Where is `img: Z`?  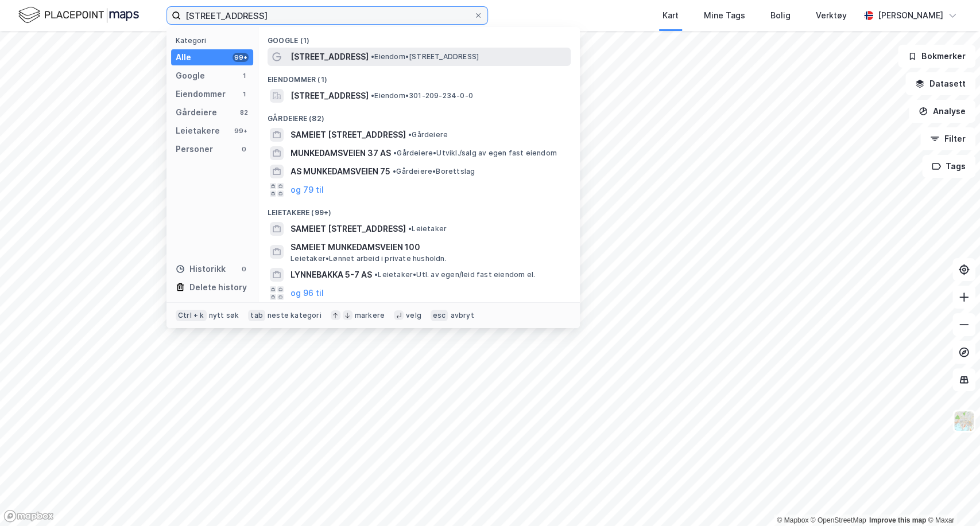
img: Z is located at coordinates (963, 421).